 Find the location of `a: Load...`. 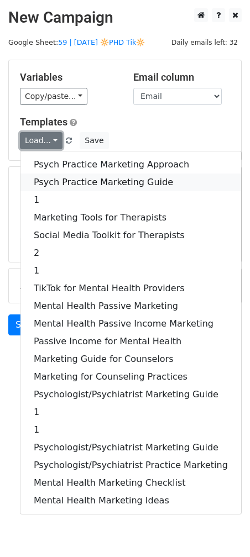

a: Load... is located at coordinates (41, 140).